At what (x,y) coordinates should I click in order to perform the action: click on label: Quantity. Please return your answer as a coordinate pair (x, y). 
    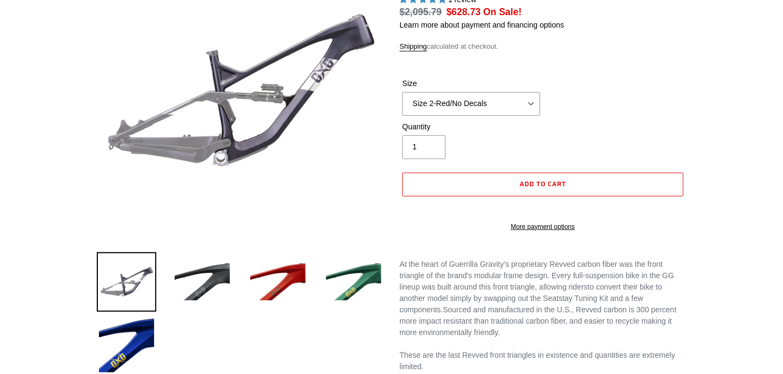
    Looking at the image, I should click on (471, 127).